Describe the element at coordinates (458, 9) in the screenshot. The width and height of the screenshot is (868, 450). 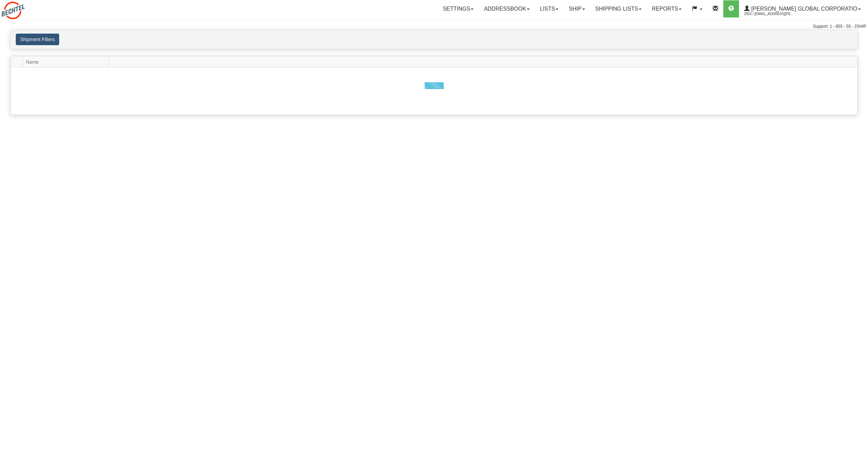
I see `a: Settings` at that location.